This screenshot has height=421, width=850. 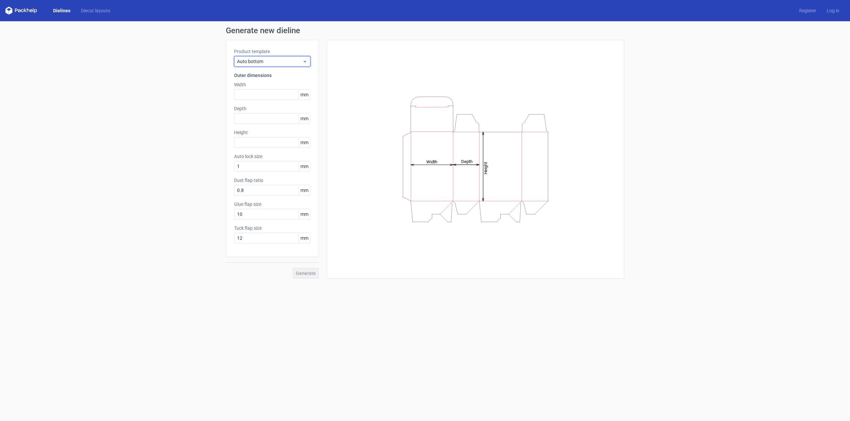 What do you see at coordinates (272, 85) in the screenshot?
I see `label: Width` at bounding box center [272, 85].